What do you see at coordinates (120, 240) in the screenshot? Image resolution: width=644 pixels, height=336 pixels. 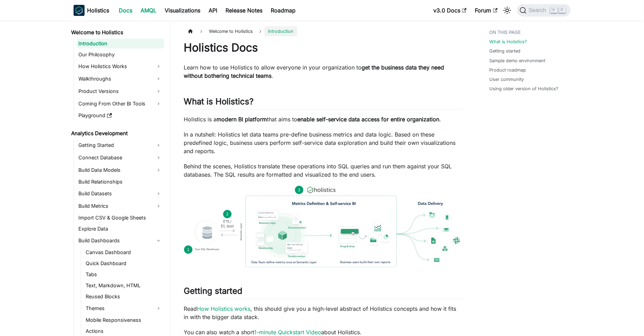 I see `a: Build Dashboards` at bounding box center [120, 240].